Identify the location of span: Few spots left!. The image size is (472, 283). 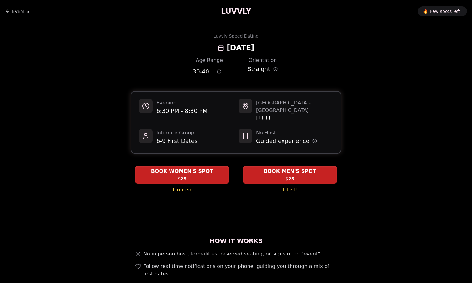
(446, 11).